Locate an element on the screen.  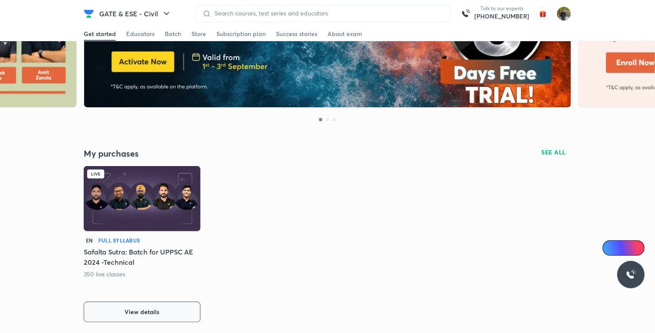
div: Get started is located at coordinates (100, 34).